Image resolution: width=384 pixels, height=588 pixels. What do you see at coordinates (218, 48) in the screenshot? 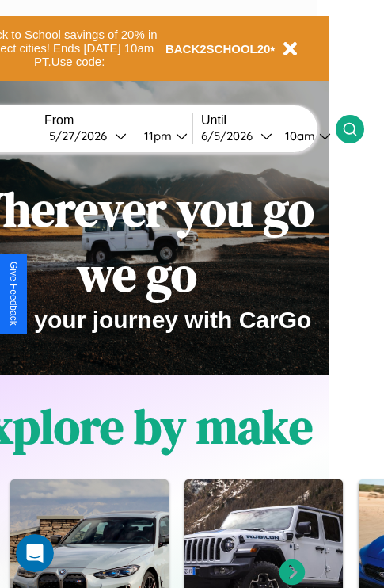
I see `b: BACK2SCHOOL20` at bounding box center [218, 48].